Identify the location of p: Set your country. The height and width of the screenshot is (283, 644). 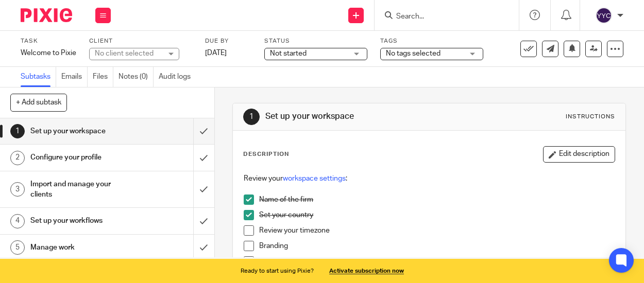
(436, 215).